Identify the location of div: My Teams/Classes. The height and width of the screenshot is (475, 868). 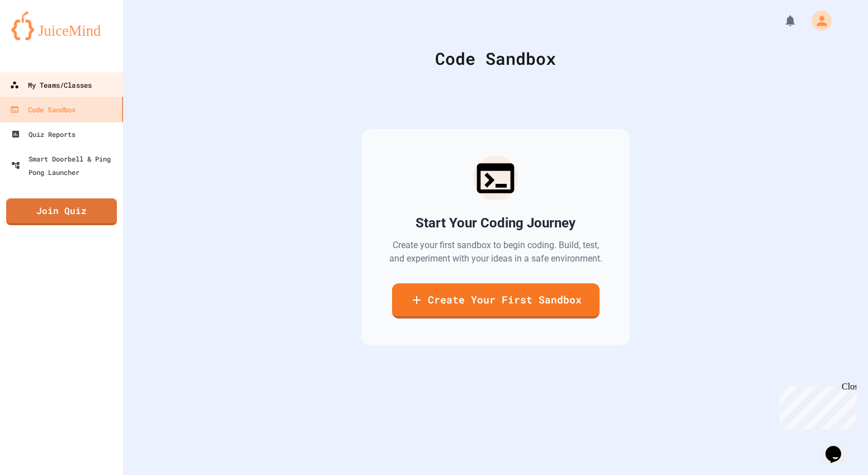
(51, 85).